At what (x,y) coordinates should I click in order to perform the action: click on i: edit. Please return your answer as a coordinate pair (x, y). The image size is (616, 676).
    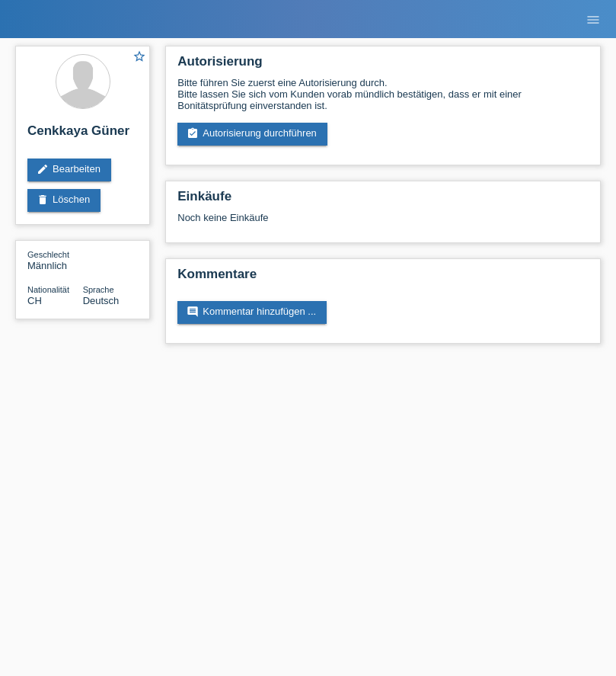
    Looking at the image, I should click on (43, 169).